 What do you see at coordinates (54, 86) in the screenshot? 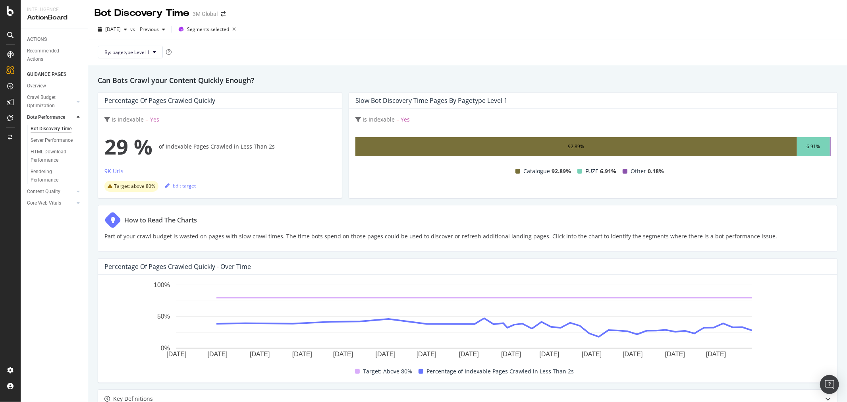
I see `a: Overview` at bounding box center [54, 86].